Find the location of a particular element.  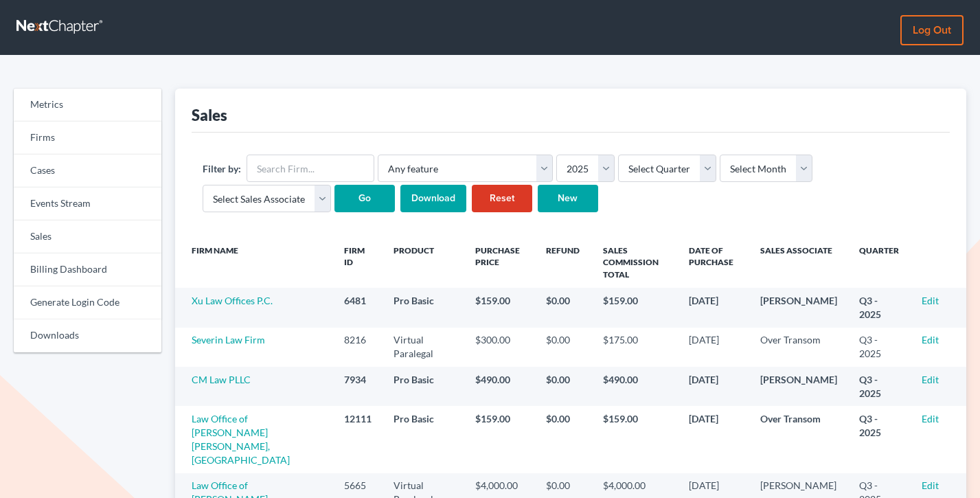

a: Events Stream is located at coordinates (87, 204).